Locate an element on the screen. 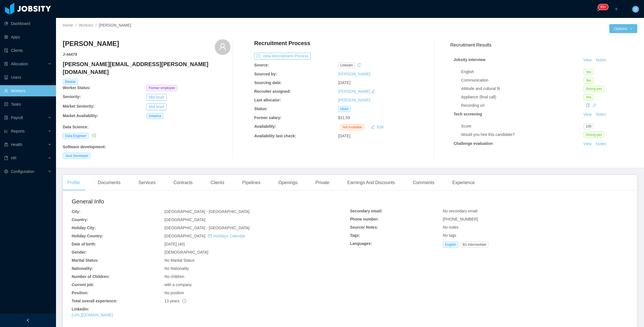  span: Yes is located at coordinates (589, 72).